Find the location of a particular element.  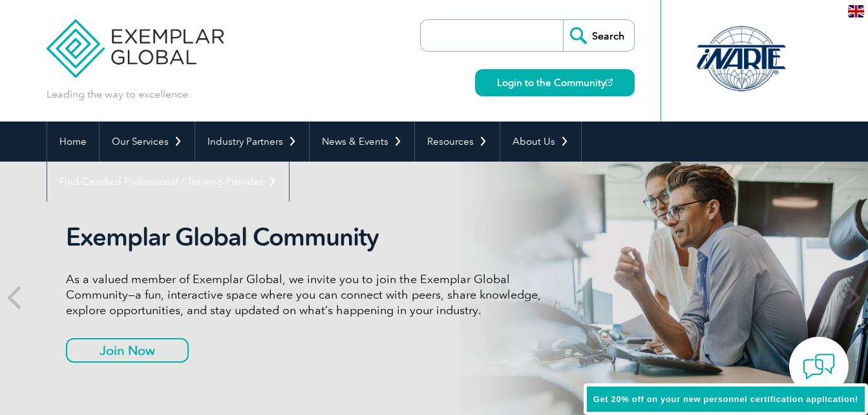

p: As a valued member of Exemplar Global, we invite you to join the Exemplar Global Community—a fun,... is located at coordinates (308, 295).